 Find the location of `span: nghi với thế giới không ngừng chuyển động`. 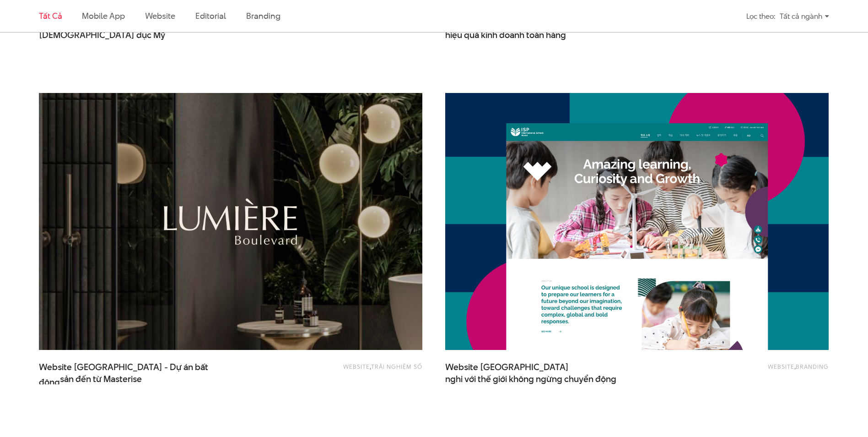

span: nghi với thế giới không ngừng chuyển động is located at coordinates (531, 379).